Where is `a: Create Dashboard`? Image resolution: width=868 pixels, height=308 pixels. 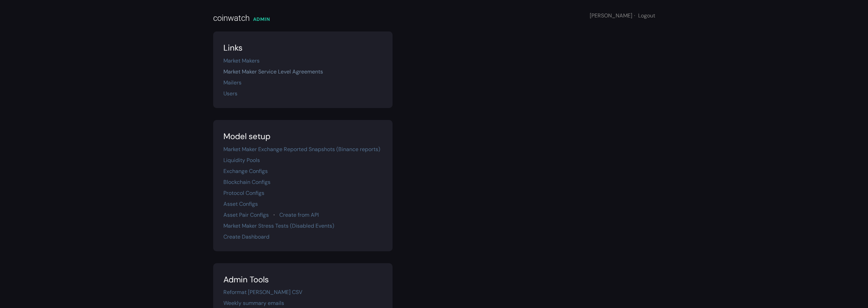
a: Create Dashboard is located at coordinates (246, 236).